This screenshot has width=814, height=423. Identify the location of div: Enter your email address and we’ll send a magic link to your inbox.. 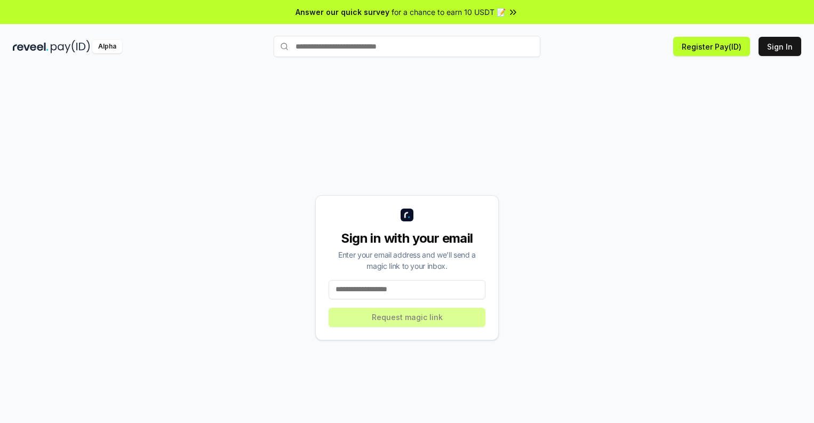
(407, 260).